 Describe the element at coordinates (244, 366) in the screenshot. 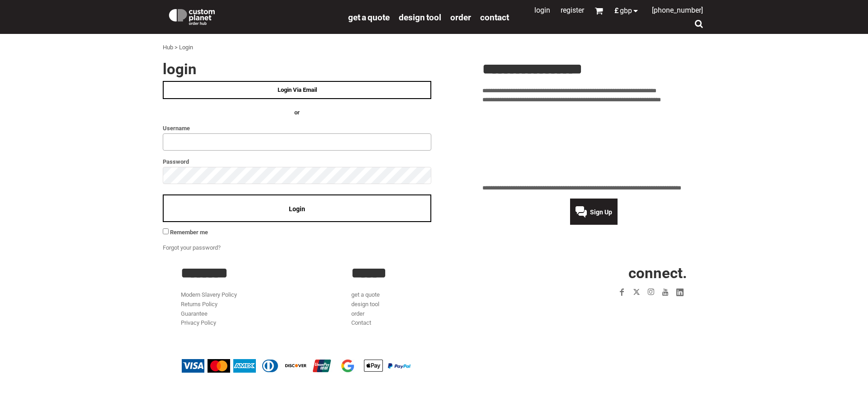

I see `img: American Express` at that location.